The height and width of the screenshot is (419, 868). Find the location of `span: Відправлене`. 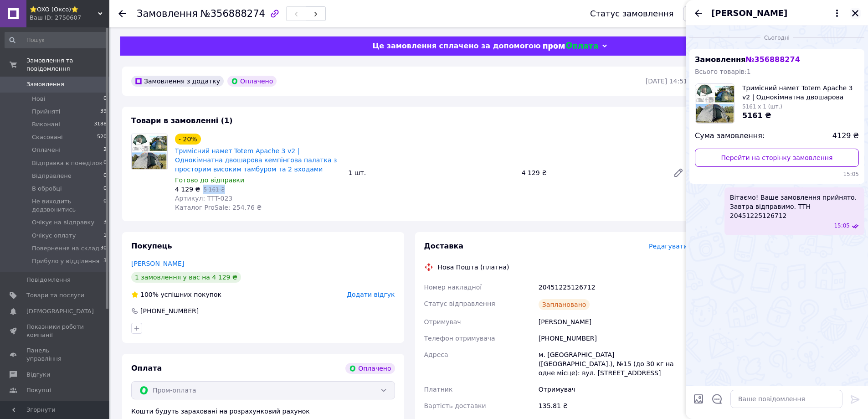

span: Відправлене is located at coordinates (51, 176).